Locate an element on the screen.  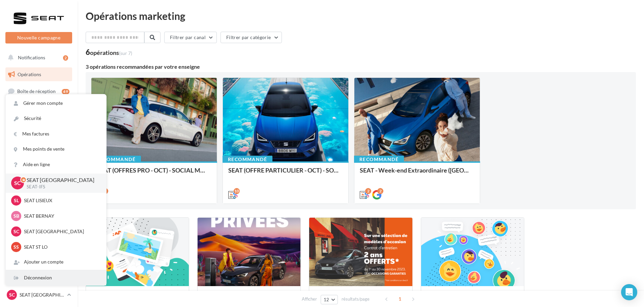
a: Boîte de réception49 is located at coordinates (39, 91).